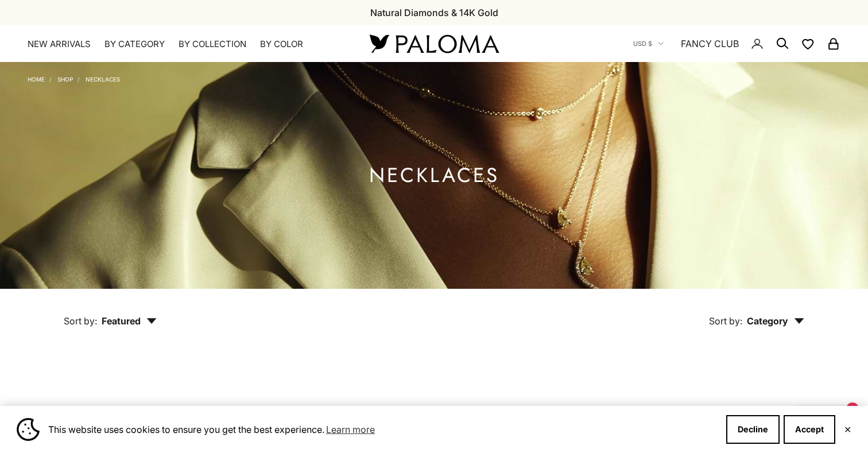 This screenshot has height=453, width=868. Describe the element at coordinates (59, 44) in the screenshot. I see `a: NEW ARRIVALS` at that location.